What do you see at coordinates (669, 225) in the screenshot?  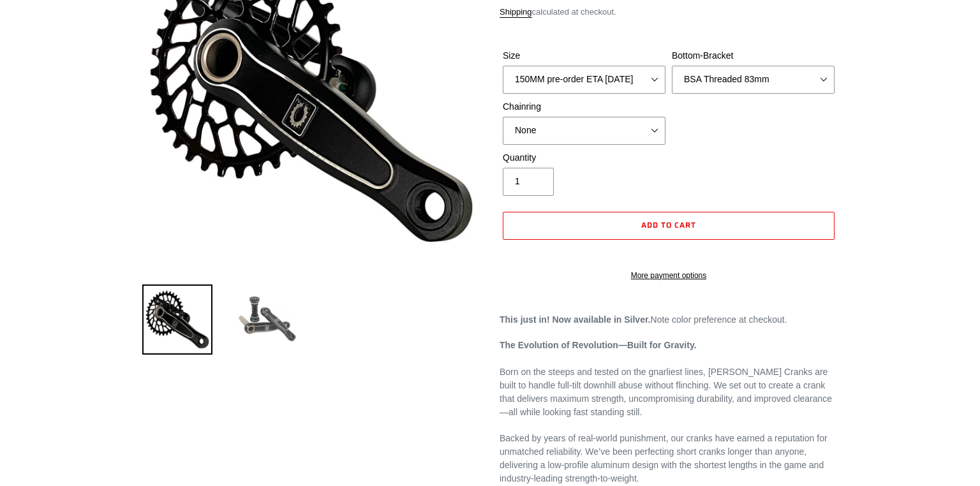 I see `button: Add to cart` at bounding box center [669, 225].